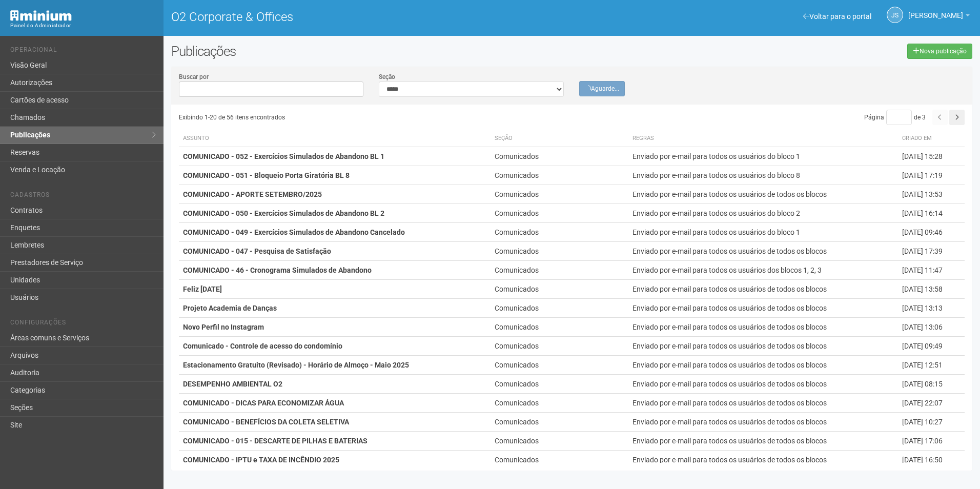  I want to click on strong: Estacionamento Gratuito (Revisado) - Horário de Almoço - Maio 2025, so click(296, 365).